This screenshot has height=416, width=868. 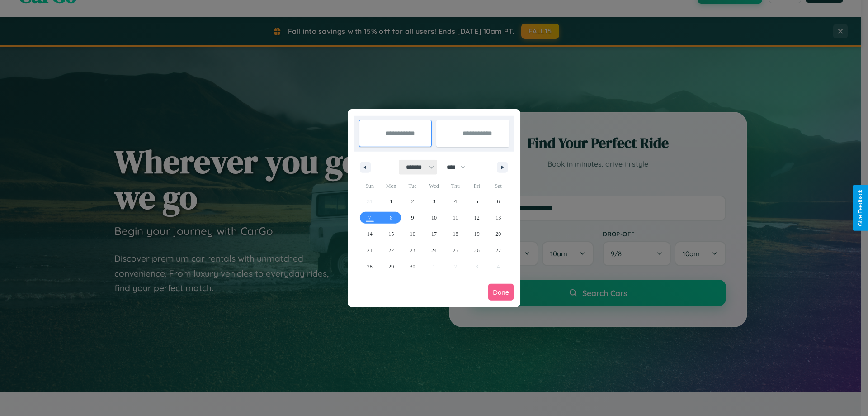 I want to click on span: 3, so click(x=434, y=201).